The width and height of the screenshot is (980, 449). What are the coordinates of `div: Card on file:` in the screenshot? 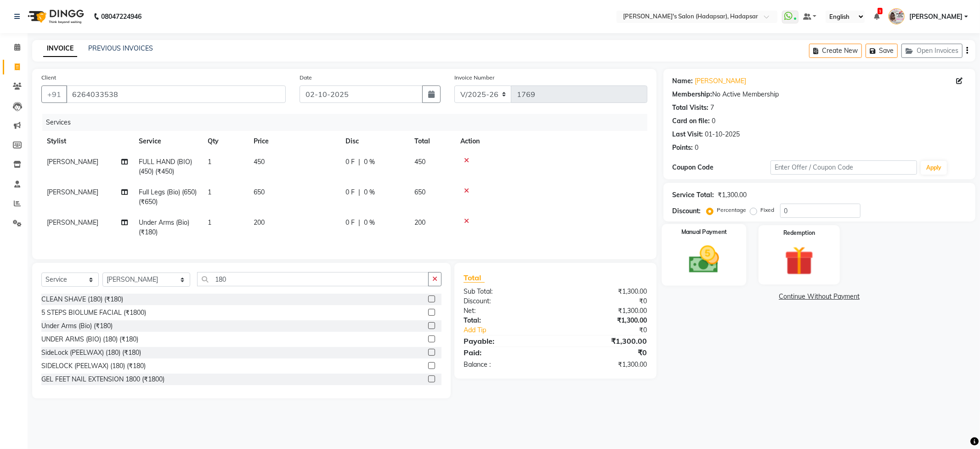 It's located at (691, 121).